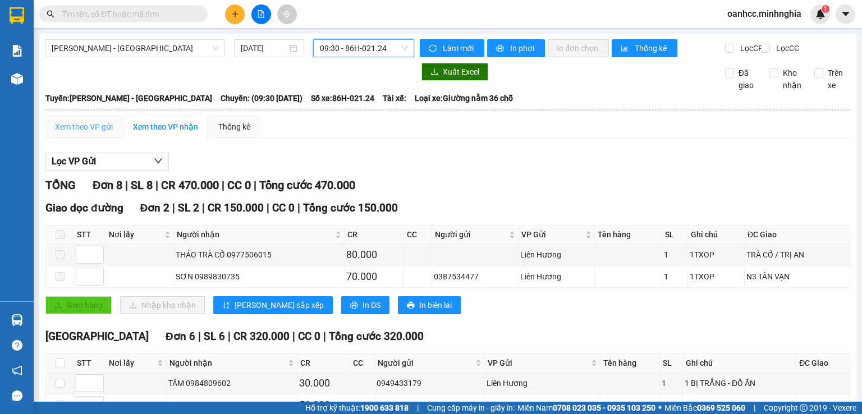 The height and width of the screenshot is (414, 862). What do you see at coordinates (429, 305) in the screenshot?
I see `button: printerIn biên lai` at bounding box center [429, 305].